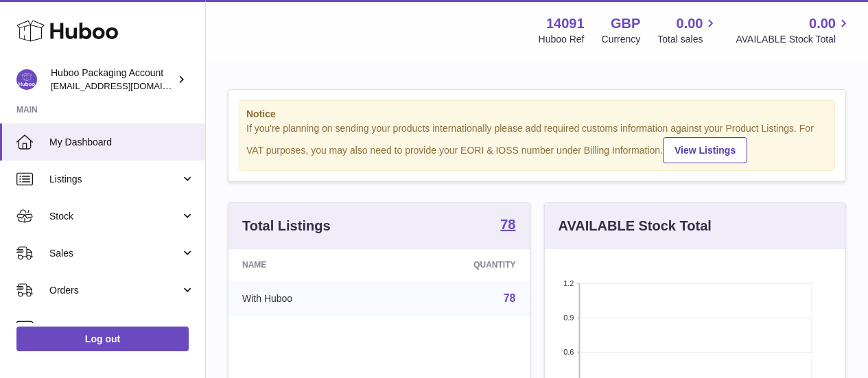  What do you see at coordinates (114, 290) in the screenshot?
I see `span: Orders` at bounding box center [114, 290].